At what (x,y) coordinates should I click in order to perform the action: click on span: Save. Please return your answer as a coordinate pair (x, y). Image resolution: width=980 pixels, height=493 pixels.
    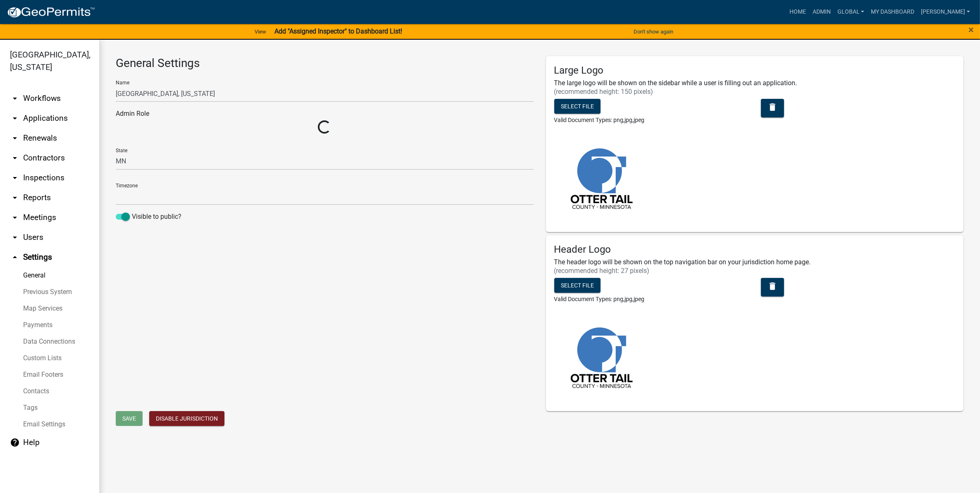
    Looking at the image, I should click on (129, 418).